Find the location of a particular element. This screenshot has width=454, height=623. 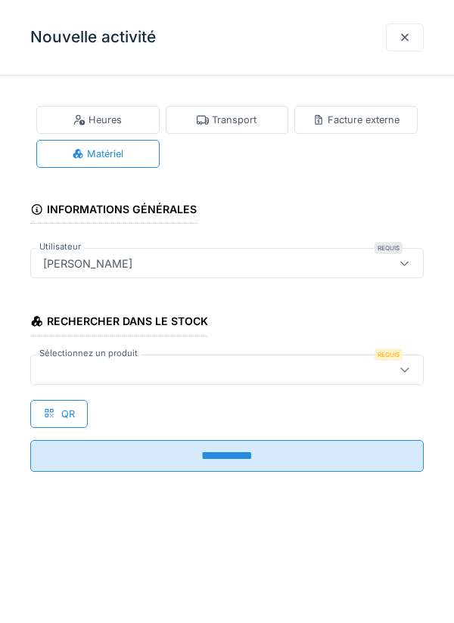

h3: Nouvelle activité is located at coordinates (93, 37).